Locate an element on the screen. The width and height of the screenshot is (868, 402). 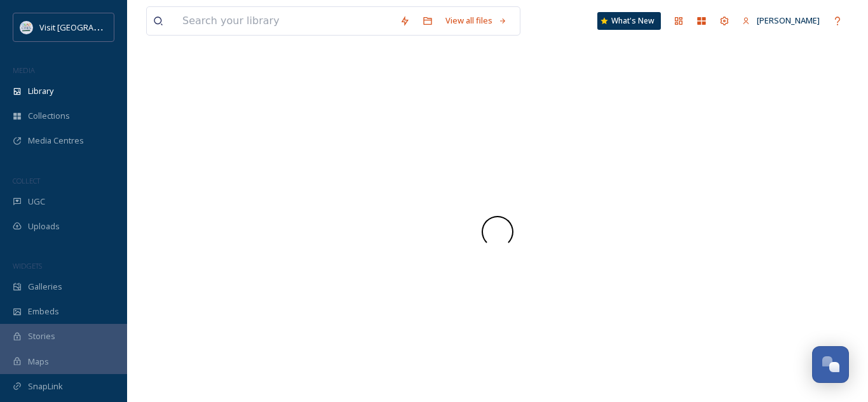
a: View all files is located at coordinates (476, 20).